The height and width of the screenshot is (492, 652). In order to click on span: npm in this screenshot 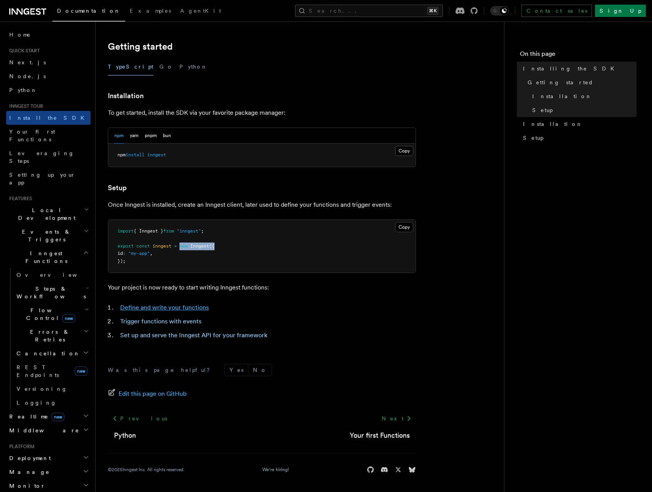, I will do `click(121, 155)`.